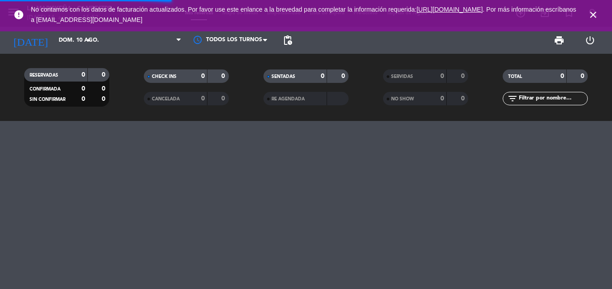 This screenshot has width=612, height=289. Describe the element at coordinates (89, 40) in the screenshot. I see `i: arrow_drop_down` at that location.